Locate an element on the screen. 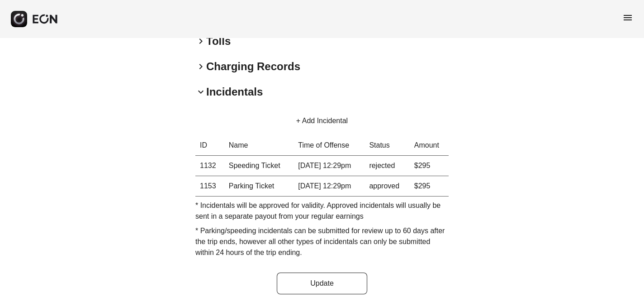 The image size is (644, 307). td: Parking Ticket is located at coordinates (259, 186).